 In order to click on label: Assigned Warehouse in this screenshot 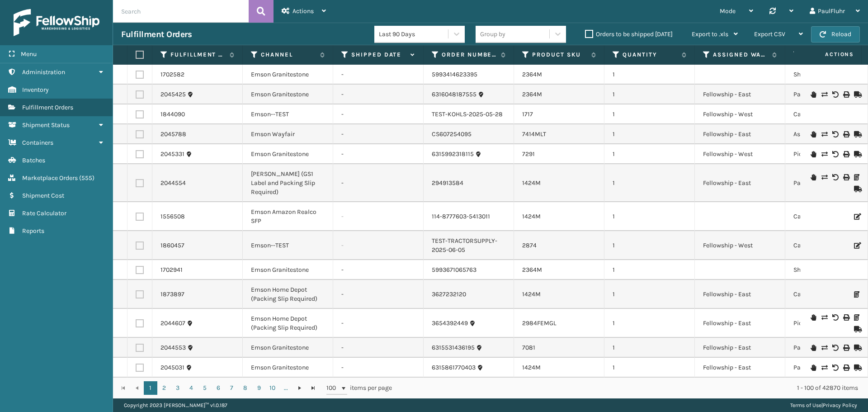, I will do `click(740, 55)`.